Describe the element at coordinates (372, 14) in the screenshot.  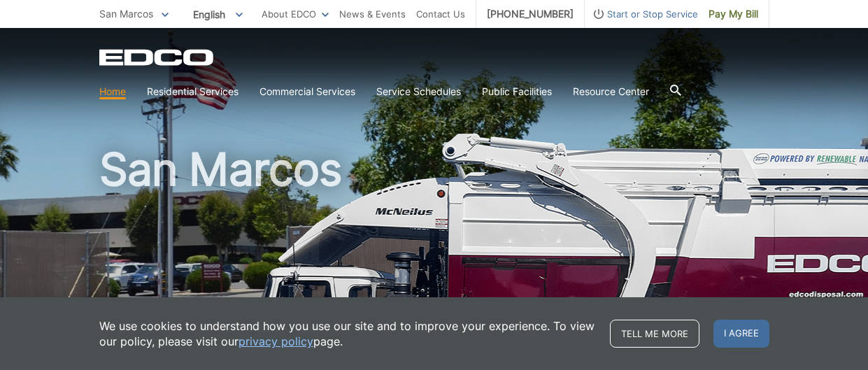
I see `a: News & Events` at that location.